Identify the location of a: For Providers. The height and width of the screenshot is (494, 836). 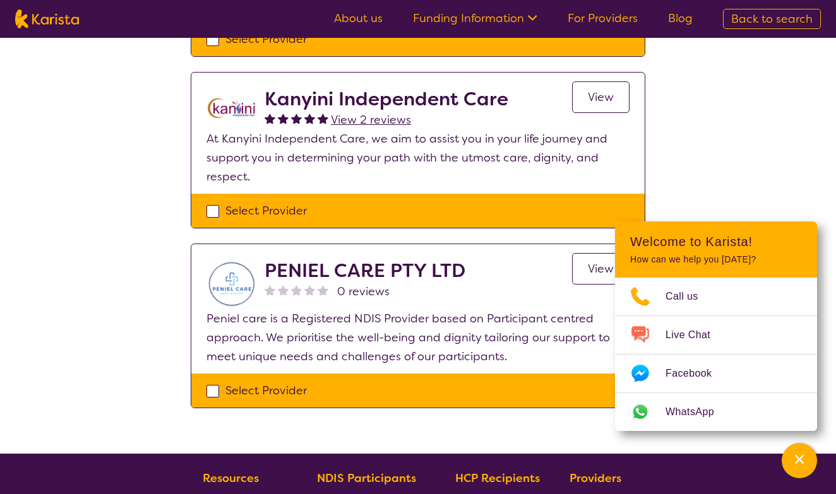
(602, 18).